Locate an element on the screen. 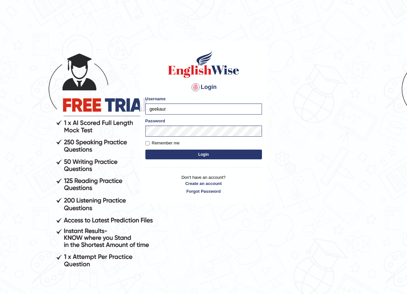  button: Login is located at coordinates (204, 154).